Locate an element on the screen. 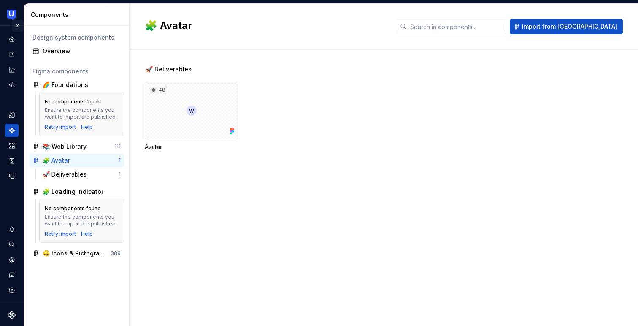  a: Design tokens is located at coordinates (12, 115).